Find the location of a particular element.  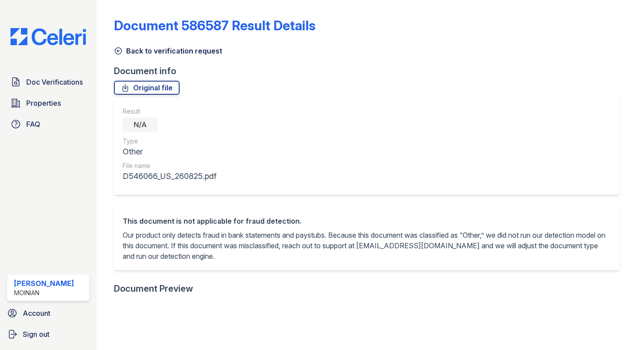

span: Sign out is located at coordinates (36, 334).